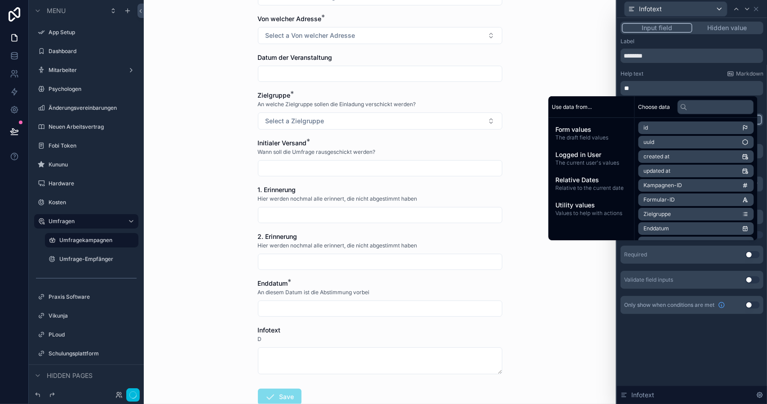 Image resolution: width=767 pixels, height=404 pixels. What do you see at coordinates (572, 107) in the screenshot?
I see `span: Use data from...` at bounding box center [572, 107].